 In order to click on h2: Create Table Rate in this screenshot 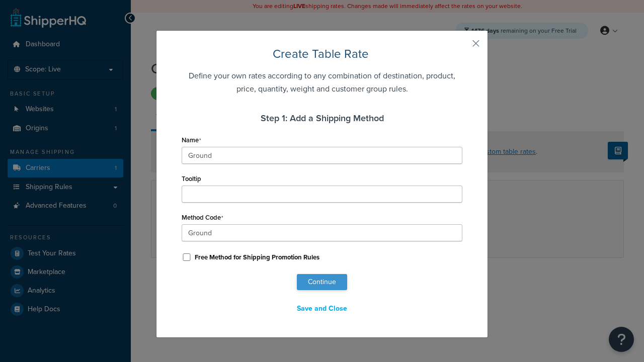, I will do `click(322, 54)`.